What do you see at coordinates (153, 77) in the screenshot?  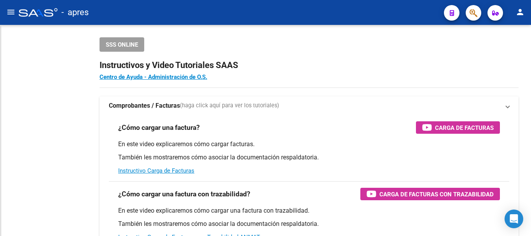 I see `a: Centro de Ayuda - Administración de O.S.` at bounding box center [153, 77].